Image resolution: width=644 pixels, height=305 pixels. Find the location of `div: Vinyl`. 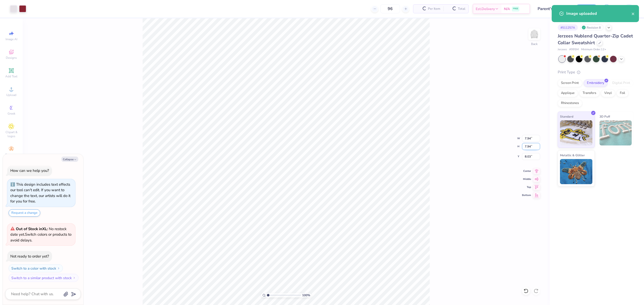

div: Vinyl is located at coordinates (608, 93).